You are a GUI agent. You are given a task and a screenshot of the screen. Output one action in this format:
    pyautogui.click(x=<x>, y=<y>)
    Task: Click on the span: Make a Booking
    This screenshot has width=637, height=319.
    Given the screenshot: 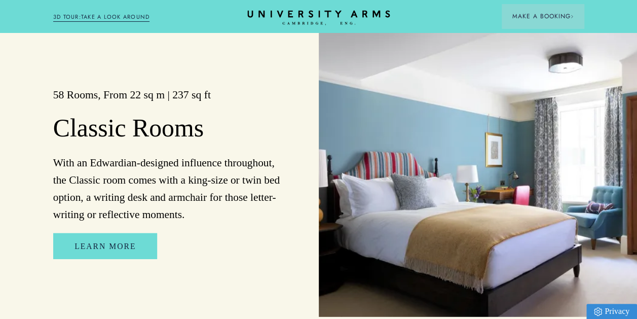 What is the action you would take?
    pyautogui.click(x=543, y=16)
    